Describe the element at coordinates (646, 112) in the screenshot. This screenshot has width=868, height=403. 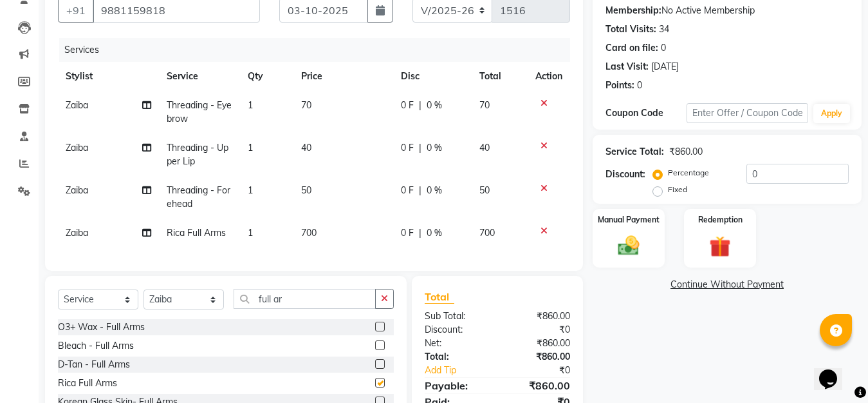
I see `div: Coupon Code` at that location.